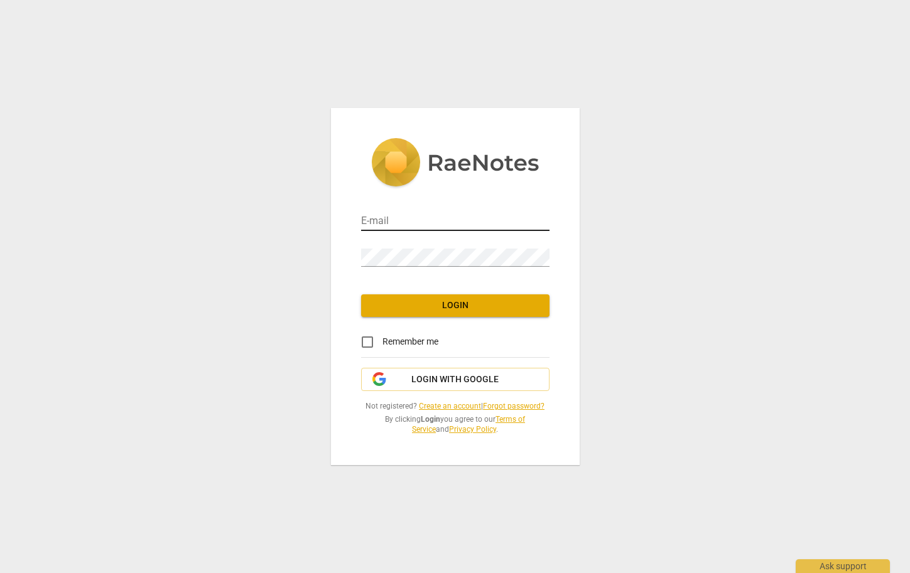 Image resolution: width=910 pixels, height=573 pixels. Describe the element at coordinates (455, 306) in the screenshot. I see `button: Login` at that location.